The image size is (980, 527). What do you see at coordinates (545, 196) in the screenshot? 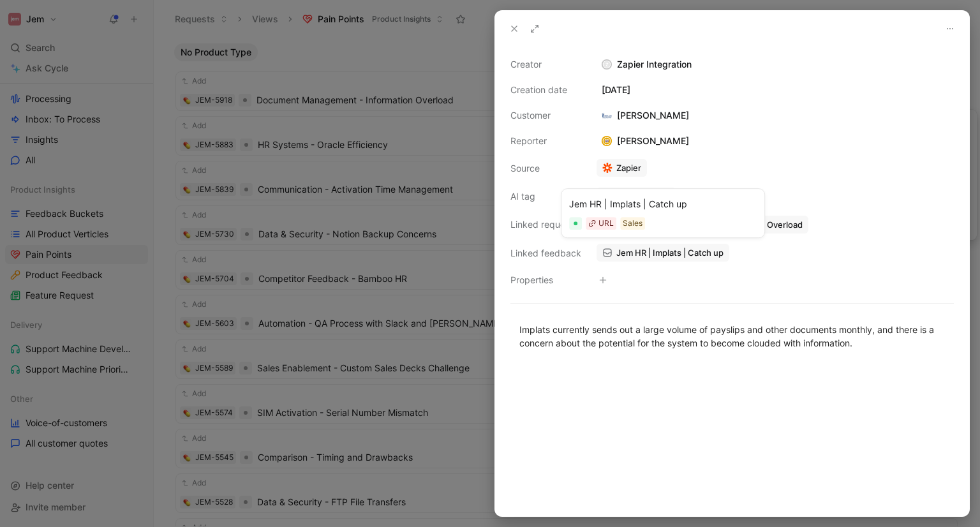
I see `div: AI tag` at bounding box center [545, 196].